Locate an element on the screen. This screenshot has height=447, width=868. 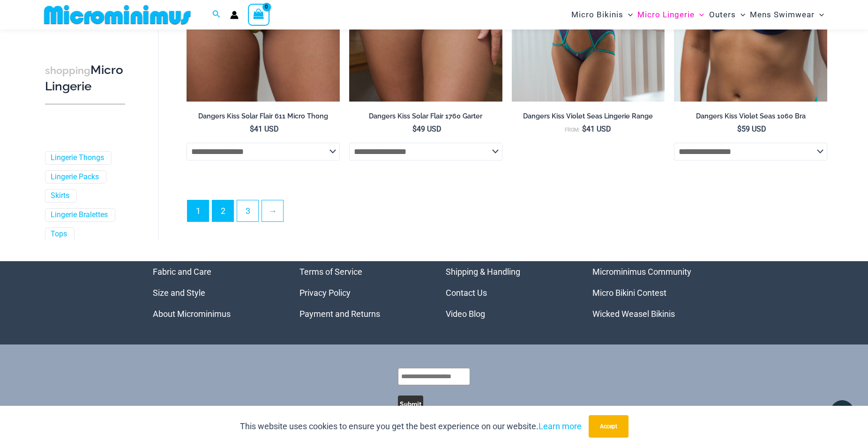
nav: Product Pagination is located at coordinates (507, 214).